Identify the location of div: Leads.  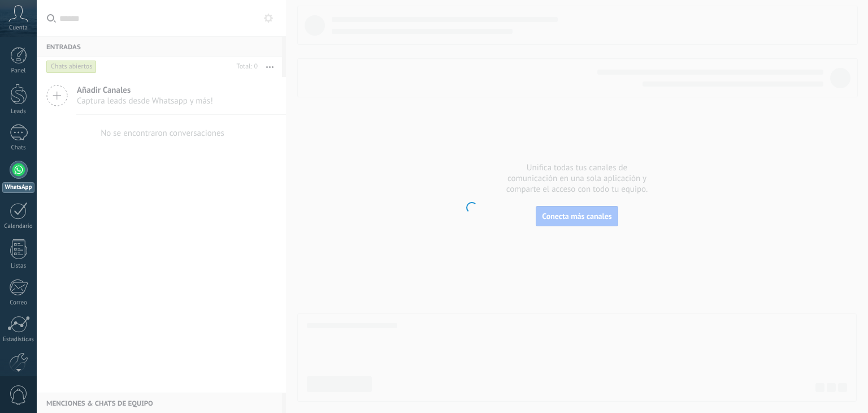
(19, 112).